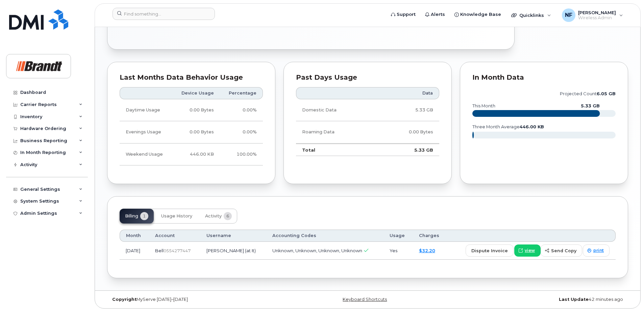 The image size is (644, 312). What do you see at coordinates (318, 251) in the screenshot?
I see `span: Unknown, Unknown, Unknown, Unknown` at bounding box center [318, 251].